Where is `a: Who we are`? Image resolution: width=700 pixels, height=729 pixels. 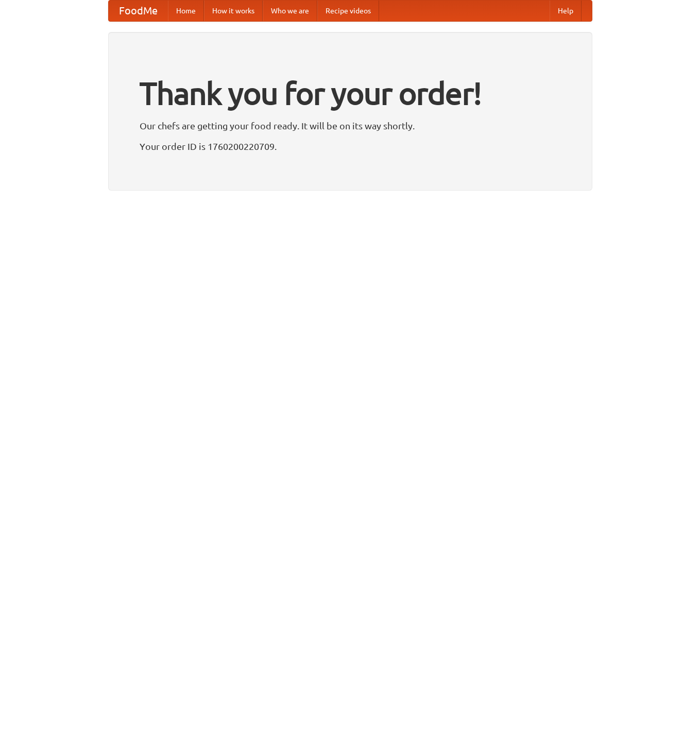 a: Who we are is located at coordinates (290, 11).